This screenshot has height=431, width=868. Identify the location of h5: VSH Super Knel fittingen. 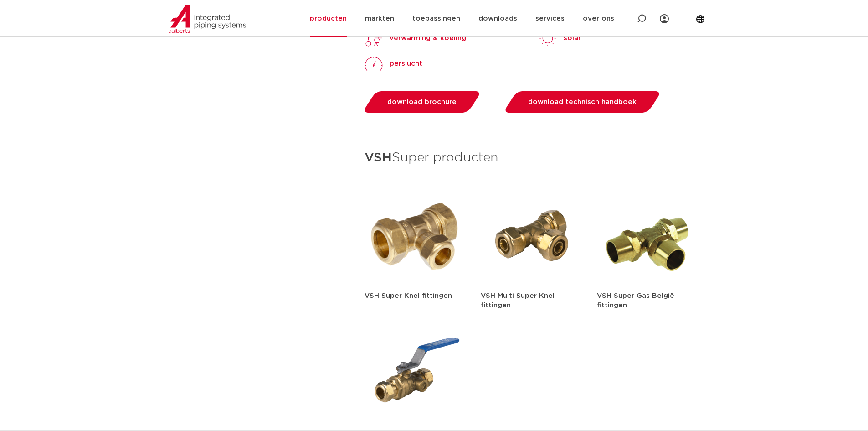
(416, 296).